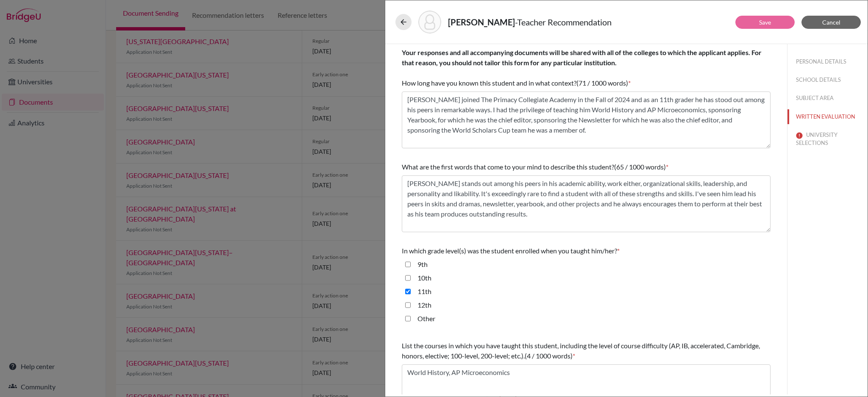  Describe the element at coordinates (582, 57) in the screenshot. I see `b: Your responses and all accompanying documents will be shared with all of the colleges to which th...` at that location.